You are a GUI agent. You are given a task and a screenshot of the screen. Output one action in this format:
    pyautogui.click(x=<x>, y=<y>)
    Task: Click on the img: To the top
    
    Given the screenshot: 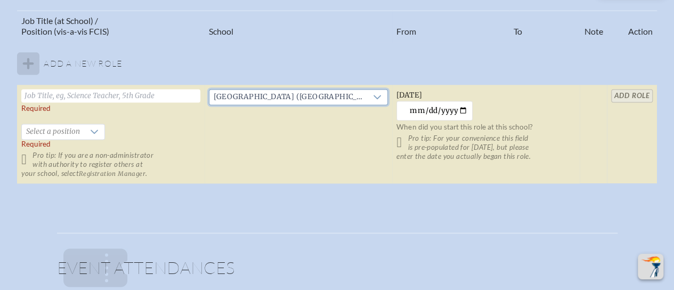 What is the action you would take?
    pyautogui.click(x=651, y=267)
    